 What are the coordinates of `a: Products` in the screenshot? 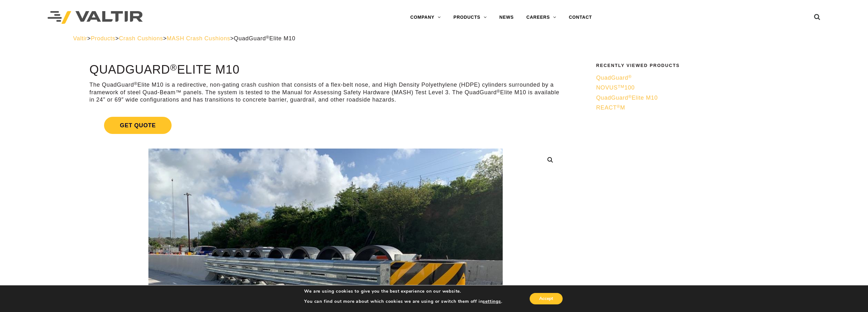 It's located at (103, 39).